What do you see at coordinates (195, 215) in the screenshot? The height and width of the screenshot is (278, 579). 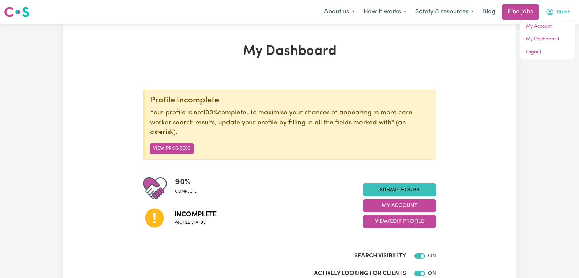 I see `span: Incomplete` at bounding box center [195, 215].